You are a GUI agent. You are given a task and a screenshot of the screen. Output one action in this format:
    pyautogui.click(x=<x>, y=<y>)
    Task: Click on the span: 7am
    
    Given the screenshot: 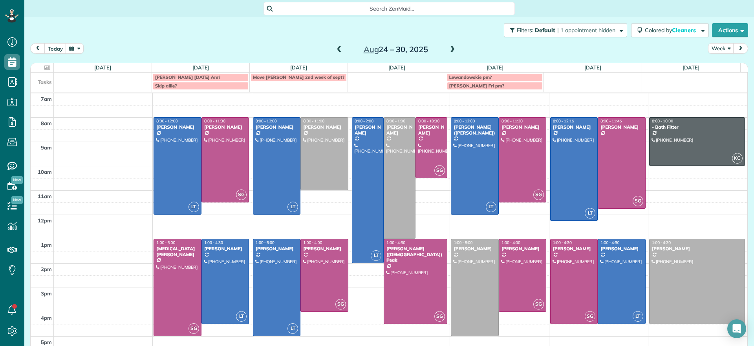 What is the action you would take?
    pyautogui.click(x=46, y=99)
    